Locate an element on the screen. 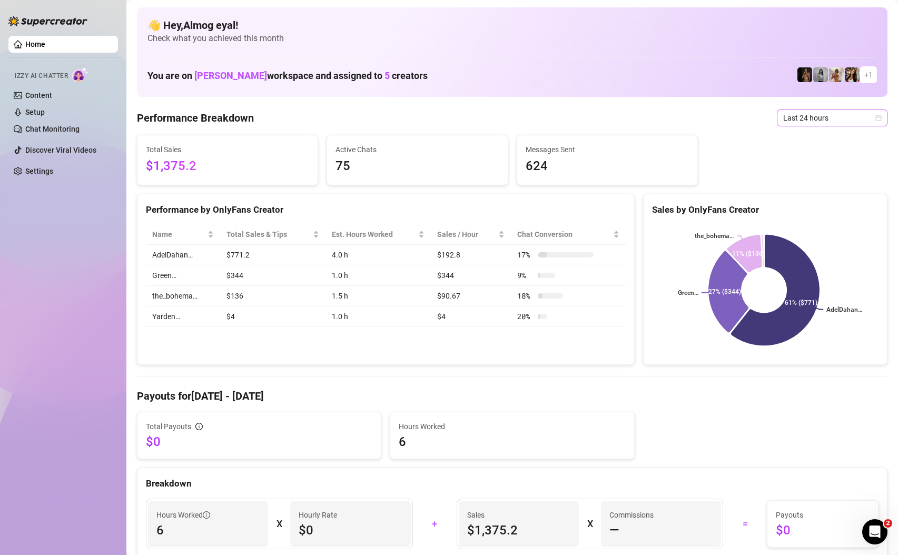  span: 5 is located at coordinates (387, 75).